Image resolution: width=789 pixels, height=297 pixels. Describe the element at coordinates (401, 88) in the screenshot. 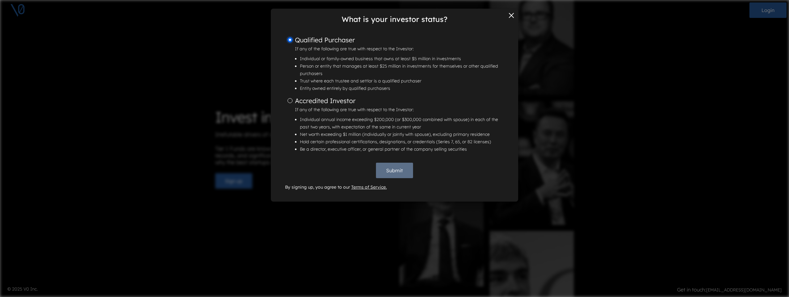

I see `li: Entity owned entirely by qualified purchasers` at that location.